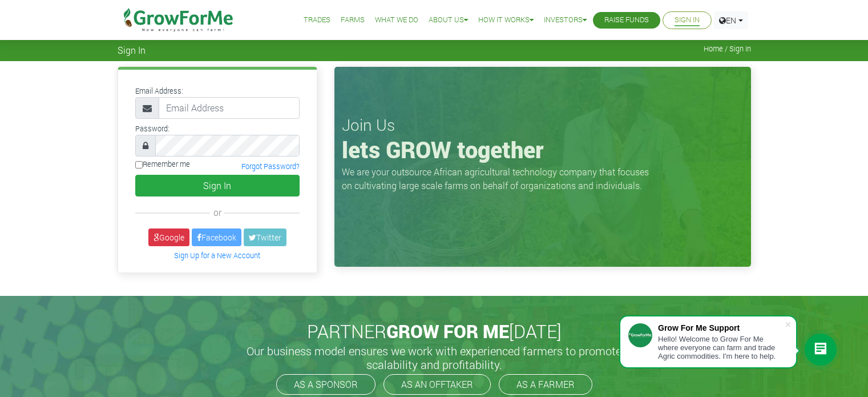  I want to click on h1: lets GROW together, so click(543, 150).